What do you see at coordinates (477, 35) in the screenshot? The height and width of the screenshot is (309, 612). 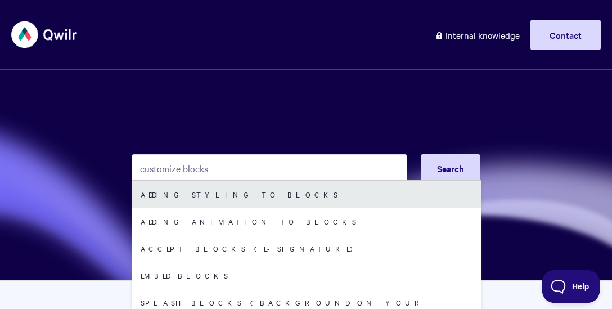 I see `a: Internal knowledge` at bounding box center [477, 35].